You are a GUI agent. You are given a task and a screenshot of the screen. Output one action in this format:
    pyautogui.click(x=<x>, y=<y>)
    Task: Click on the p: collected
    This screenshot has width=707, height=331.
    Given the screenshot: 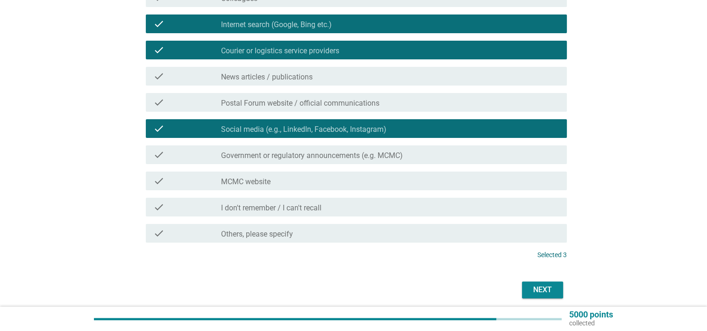 What is the action you would take?
    pyautogui.click(x=591, y=323)
    